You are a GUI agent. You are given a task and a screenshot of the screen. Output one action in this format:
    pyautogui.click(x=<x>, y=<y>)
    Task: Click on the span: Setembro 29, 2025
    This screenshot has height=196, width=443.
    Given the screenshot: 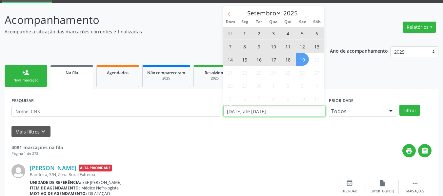 What is the action you would take?
    pyautogui.click(x=244, y=86)
    